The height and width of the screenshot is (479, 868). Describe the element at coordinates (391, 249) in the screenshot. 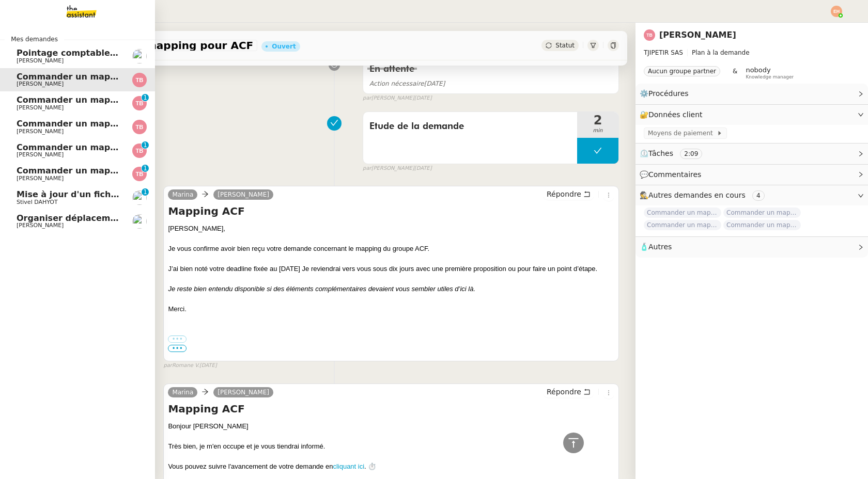

I see `div: Je vous confirme avoir bien reçu votre demande concernant le mapping du groupe ACF.` at that location.